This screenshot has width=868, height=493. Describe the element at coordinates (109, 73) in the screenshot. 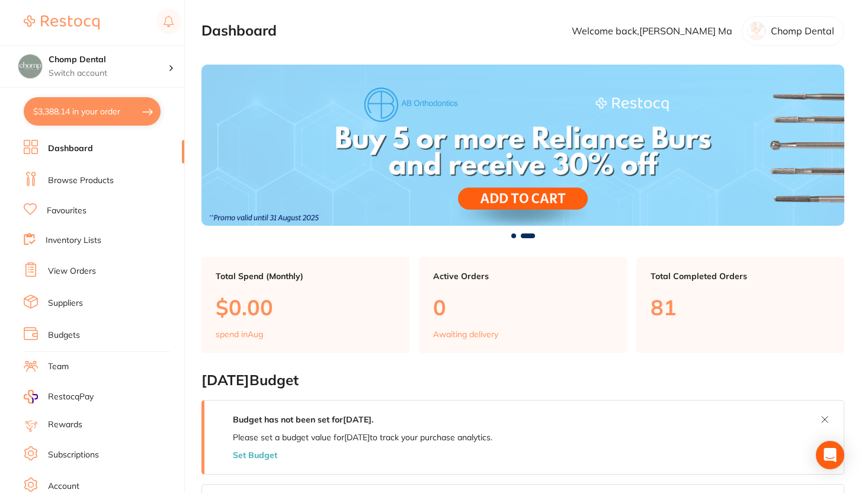

I see `p: Switch account` at that location.